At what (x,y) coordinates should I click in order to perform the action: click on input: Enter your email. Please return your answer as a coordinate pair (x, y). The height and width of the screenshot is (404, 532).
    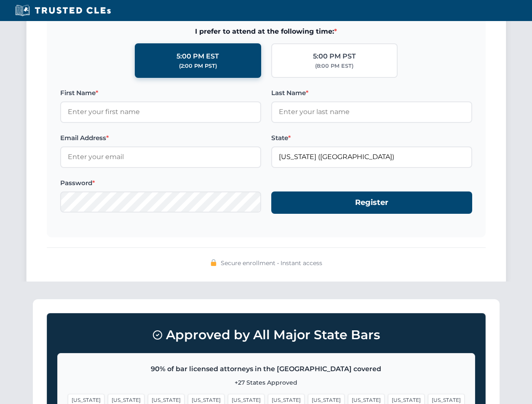
    Looking at the image, I should click on (160, 157).